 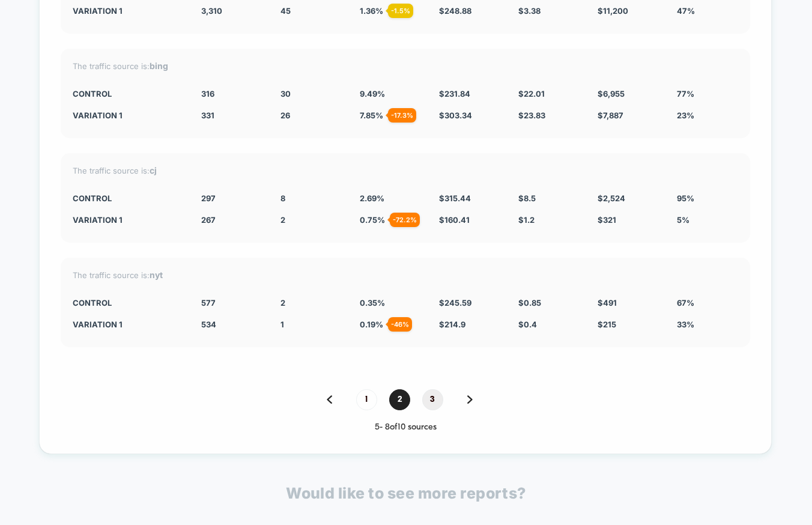 I want to click on span: $ 303.34, so click(x=455, y=115).